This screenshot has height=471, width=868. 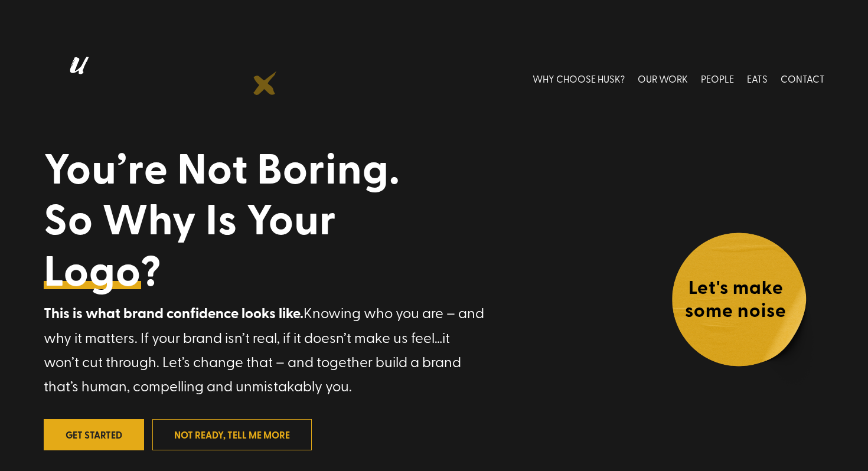 I want to click on h4: Let's make some noise, so click(x=736, y=300).